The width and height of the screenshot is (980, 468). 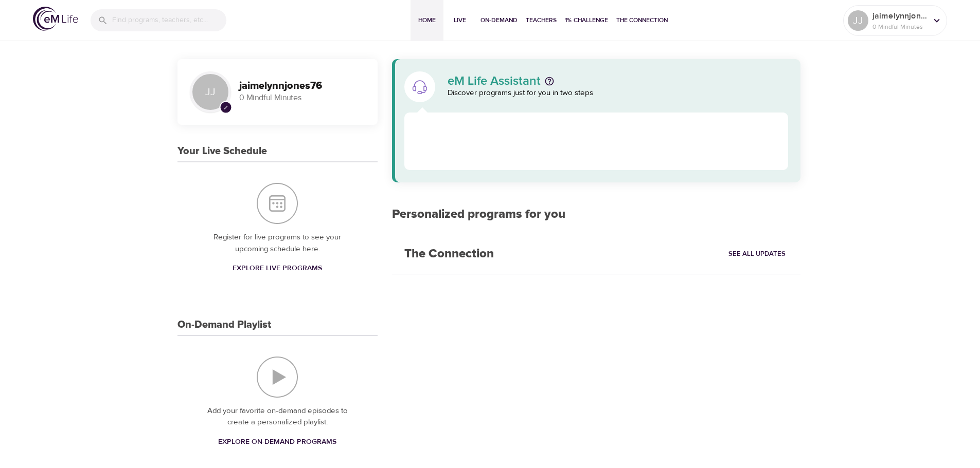 I want to click on p: Register for live programs to see your upcoming schedule here., so click(x=277, y=243).